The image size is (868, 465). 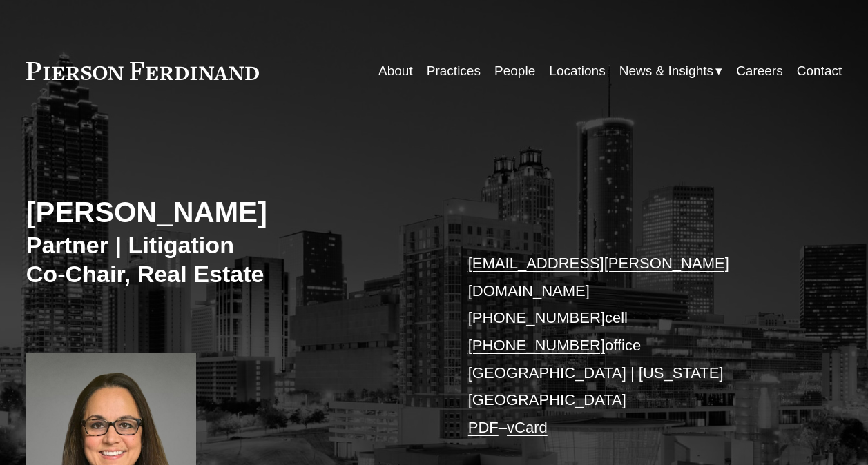 What do you see at coordinates (230, 260) in the screenshot?
I see `h3: Partner | Litigation Co-Chair, Real Estate` at bounding box center [230, 260].